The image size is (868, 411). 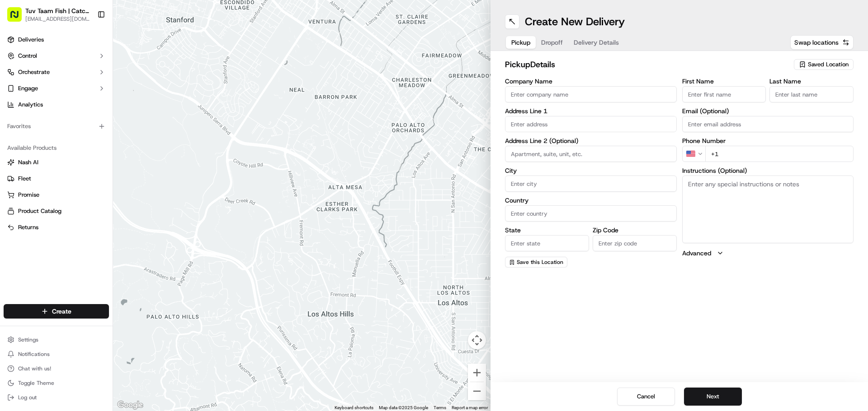 What do you see at coordinates (56, 72) in the screenshot?
I see `button: Orchestrate` at bounding box center [56, 72].